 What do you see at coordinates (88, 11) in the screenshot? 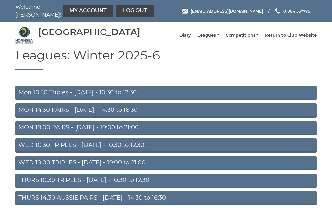
I see `a: My Account` at bounding box center [88, 11].